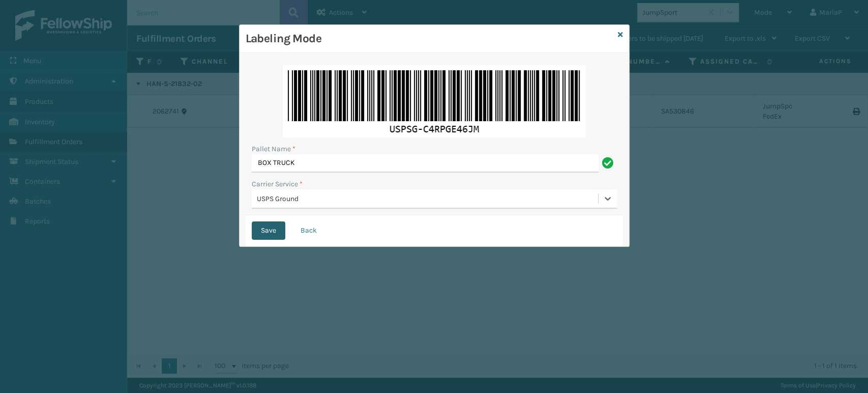 This screenshot has width=868, height=393. What do you see at coordinates (435, 101) in the screenshot?
I see `img: 2RBeeEAAAAGSURBVAMAXlfC6k1QlWAAAAAASUVORK5CYII=` at bounding box center [435, 101].